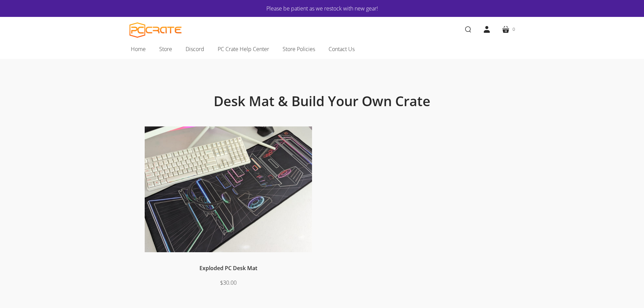  Describe the element at coordinates (341, 49) in the screenshot. I see `span: Contact Us` at that location.